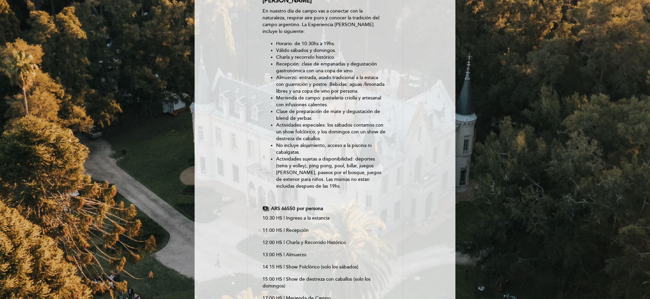 The height and width of the screenshot is (299, 650). I want to click on li: Merienda de campo: pastelería criolla y artesanal con infusiones calientes., so click(331, 102).